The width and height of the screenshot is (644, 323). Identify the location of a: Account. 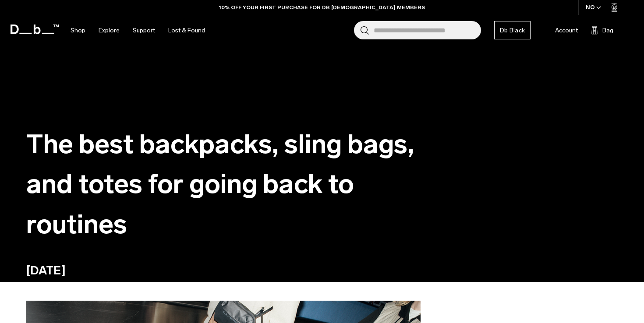
(561, 30).